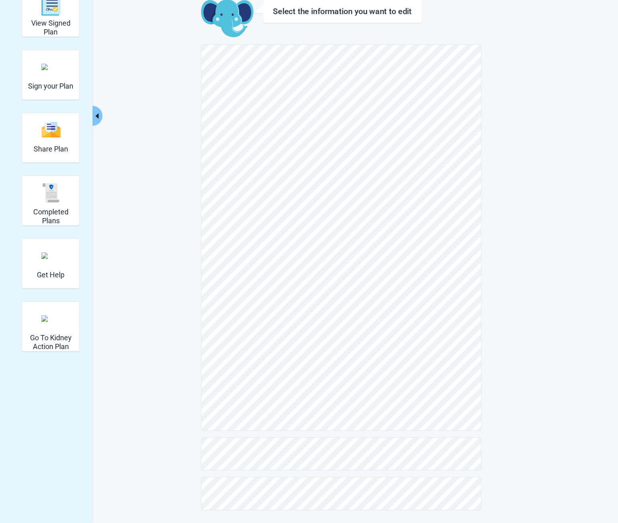 The image size is (618, 523). I want to click on img: person-question.svg, so click(51, 256).